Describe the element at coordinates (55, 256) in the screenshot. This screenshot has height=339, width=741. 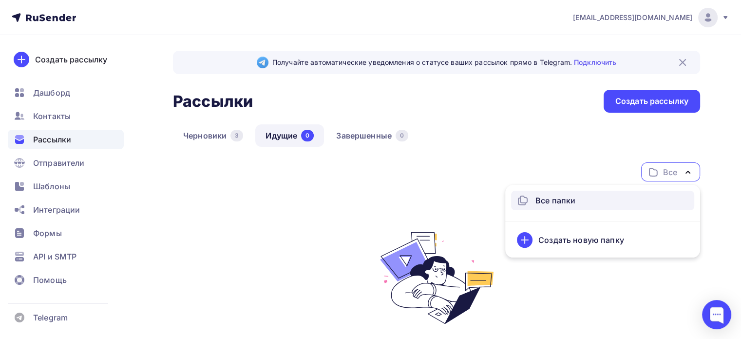
I see `span: API и SMTP` at that location.